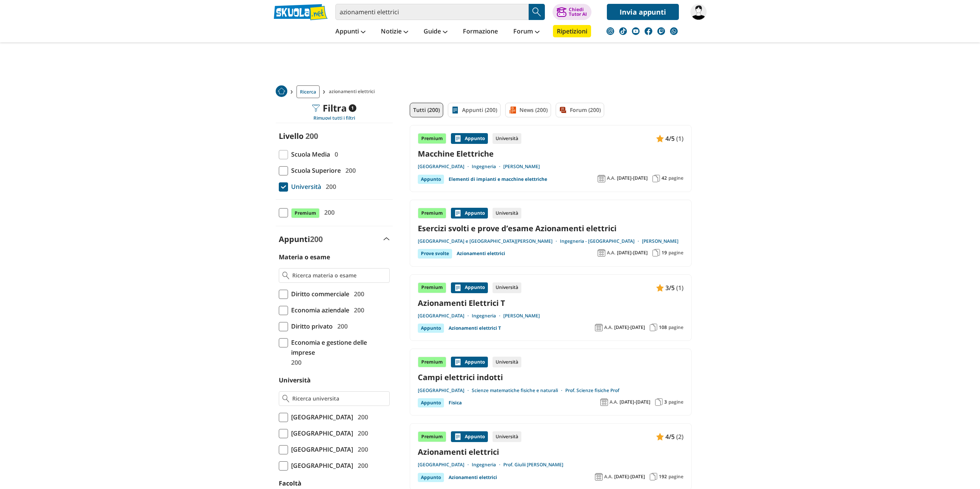 The height and width of the screenshot is (489, 980). I want to click on a: Forum, so click(526, 32).